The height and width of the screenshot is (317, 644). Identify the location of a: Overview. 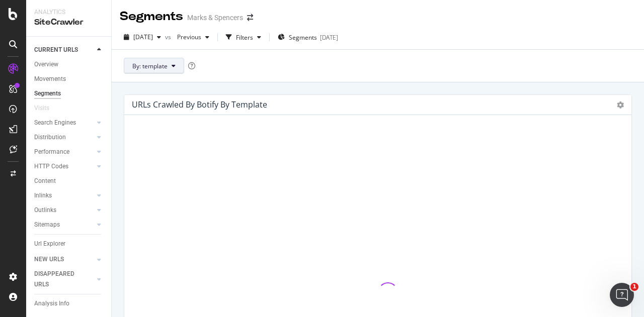
(69, 64).